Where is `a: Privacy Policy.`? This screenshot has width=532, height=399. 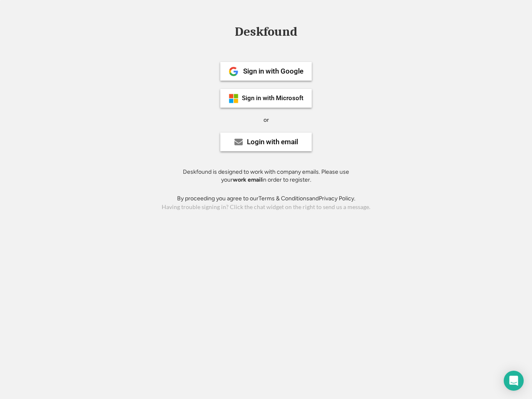
a: Privacy Policy. is located at coordinates (337, 198).